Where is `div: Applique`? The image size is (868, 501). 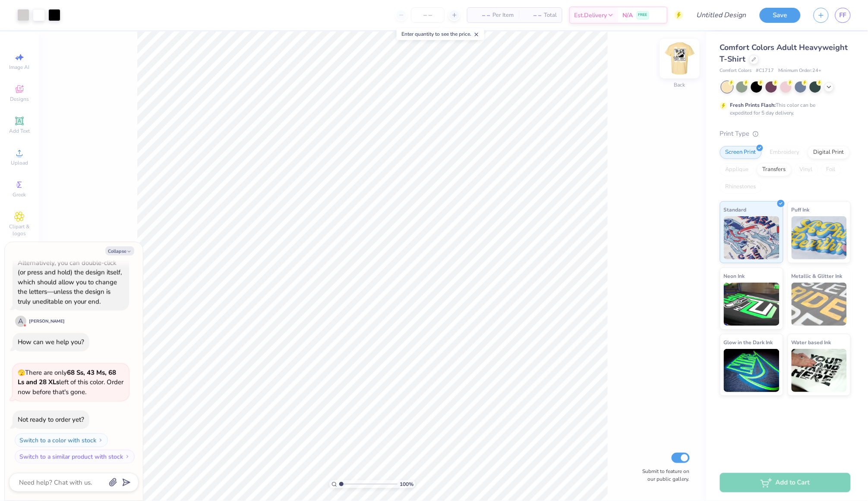 div: Applique is located at coordinates (737, 169).